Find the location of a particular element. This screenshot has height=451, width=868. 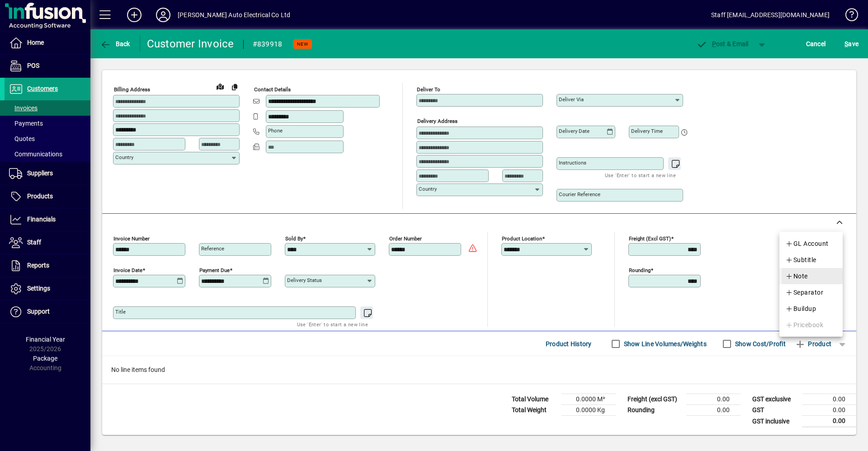

button: GL Account is located at coordinates (810, 244).